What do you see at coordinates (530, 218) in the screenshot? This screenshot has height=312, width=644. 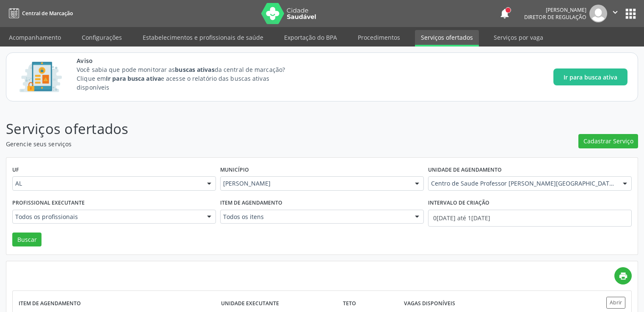 I see `input: Selecione um intervalo` at bounding box center [530, 218].